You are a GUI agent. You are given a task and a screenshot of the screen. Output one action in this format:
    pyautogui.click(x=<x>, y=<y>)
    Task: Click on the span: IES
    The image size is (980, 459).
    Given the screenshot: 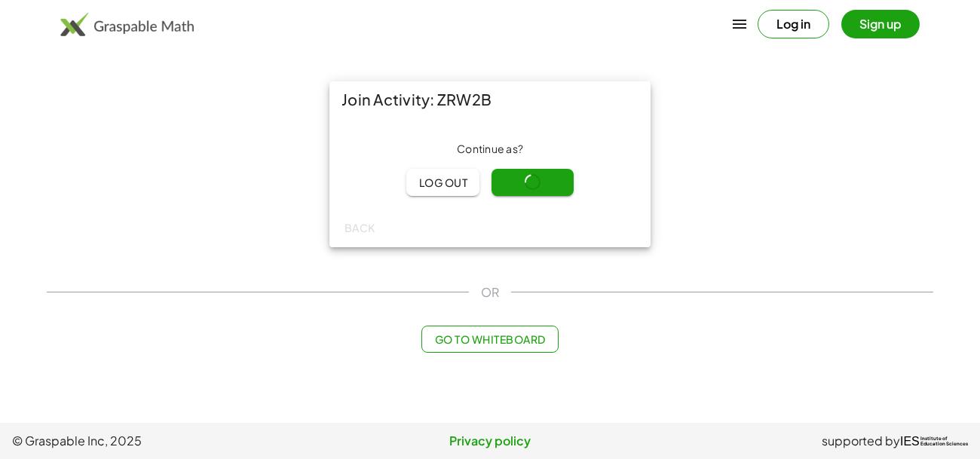 What is the action you would take?
    pyautogui.click(x=910, y=441)
    